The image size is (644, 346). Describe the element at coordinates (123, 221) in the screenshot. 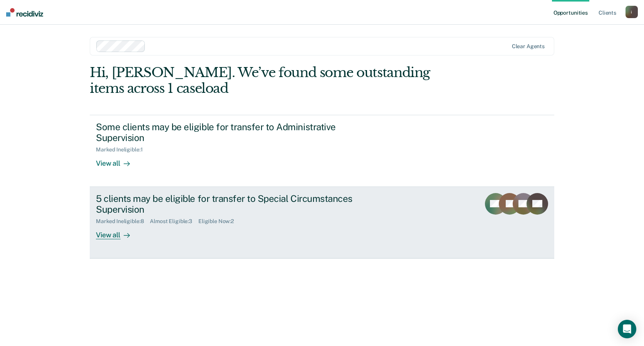

I see `div: Marked Ineligible : 8` at that location.